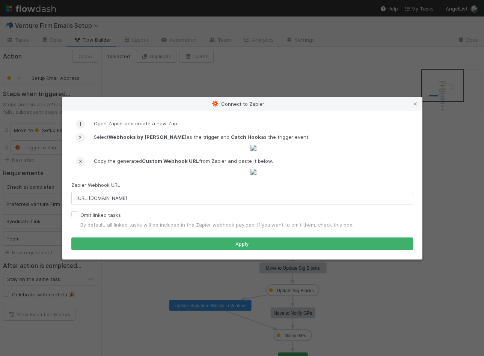 The image size is (484, 356). I want to click on img: zapier-logo-6a0a5e15dd7e324a8df7.svg, so click(215, 104).